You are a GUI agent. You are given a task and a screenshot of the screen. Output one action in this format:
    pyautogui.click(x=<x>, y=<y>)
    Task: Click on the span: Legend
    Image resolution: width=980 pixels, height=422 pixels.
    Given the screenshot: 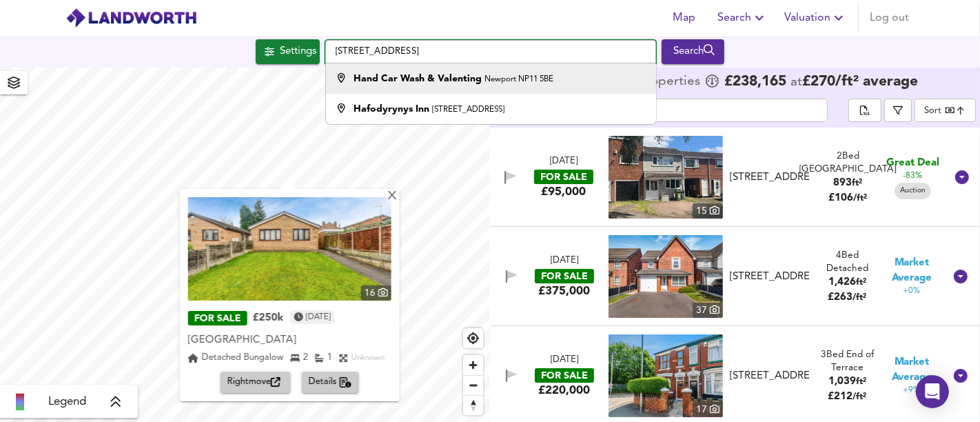 What is the action you would take?
    pyautogui.click(x=67, y=402)
    